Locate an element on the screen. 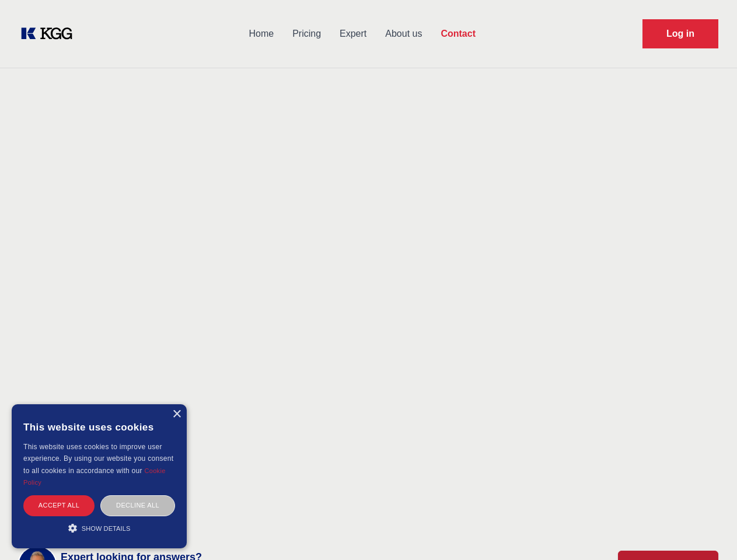 The image size is (737, 560). a: Home is located at coordinates (260, 34).